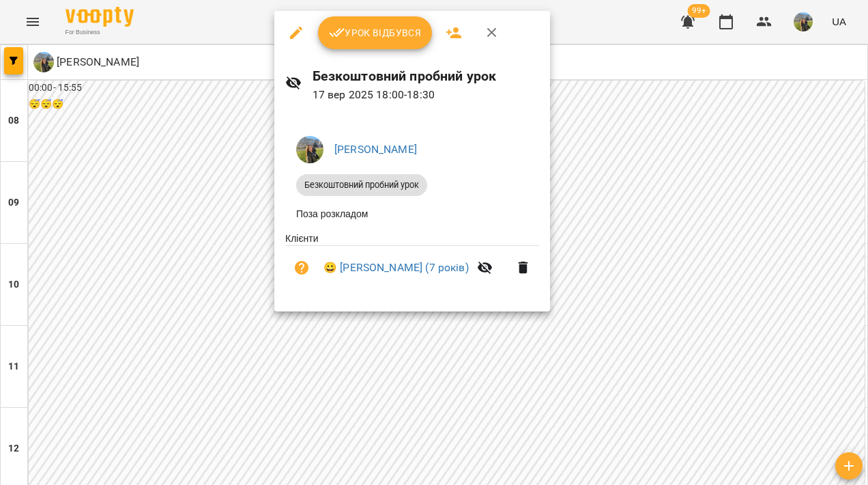  I want to click on button: Урок відбувся, so click(376, 33).